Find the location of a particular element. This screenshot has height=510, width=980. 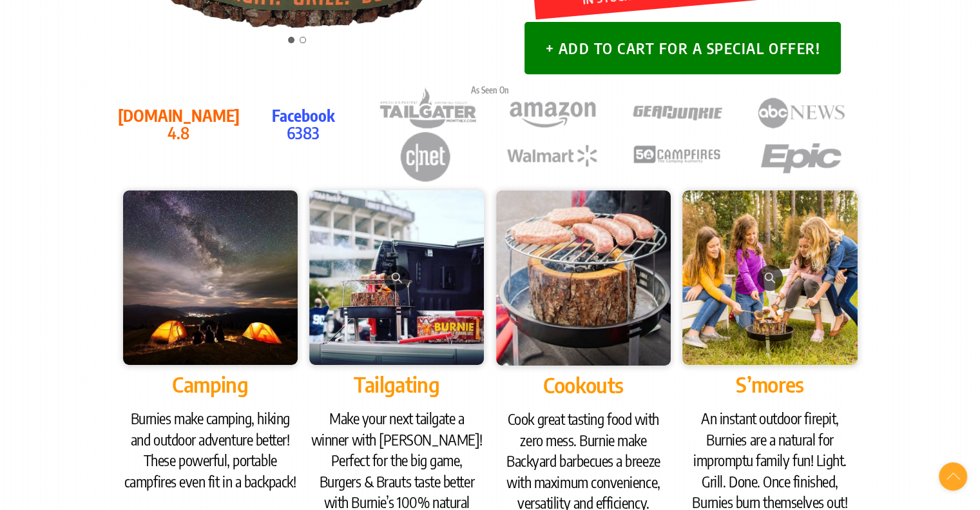

h3: Burnies make camping, hiking and outdoor adventure better! These powerful, portable campfires eve... is located at coordinates (210, 450).